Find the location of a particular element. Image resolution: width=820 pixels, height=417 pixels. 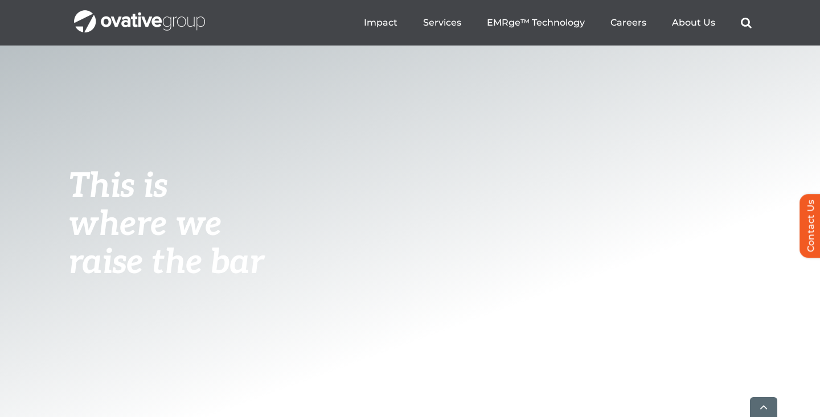

nav: Menu is located at coordinates (557, 23).